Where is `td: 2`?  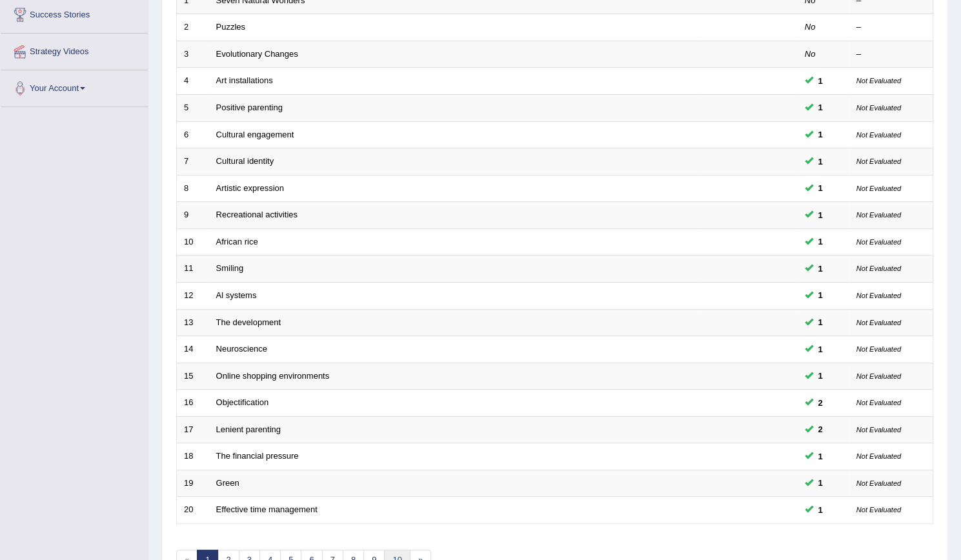
td: 2 is located at coordinates (193, 28).